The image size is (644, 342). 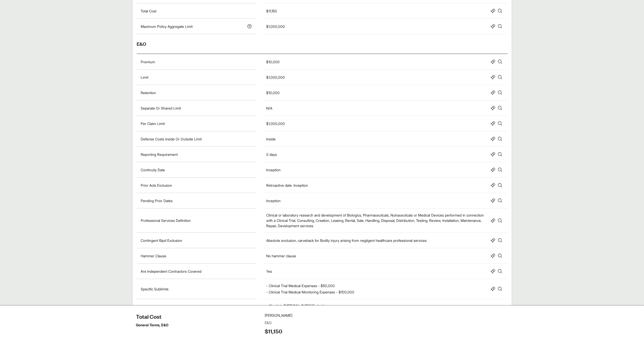 What do you see at coordinates (153, 170) in the screenshot?
I see `p: Continuity Date` at bounding box center [153, 170].